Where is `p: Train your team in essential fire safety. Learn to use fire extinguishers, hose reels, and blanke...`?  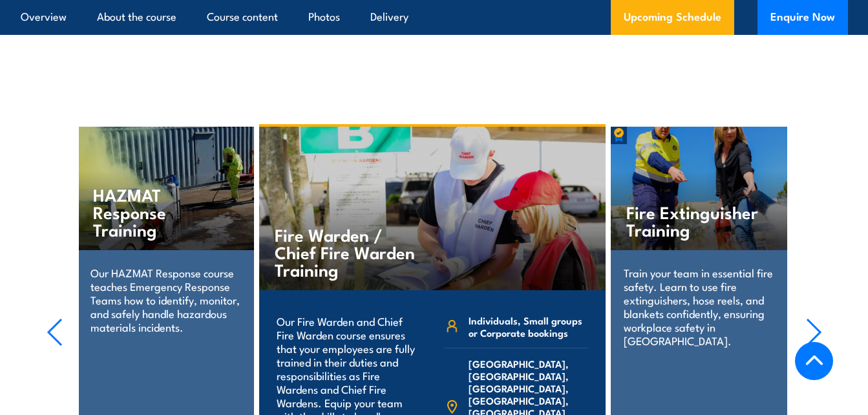 p: Train your team in essential fire safety. Learn to use fire extinguishers, hose reels, and blanke... is located at coordinates (698, 306).